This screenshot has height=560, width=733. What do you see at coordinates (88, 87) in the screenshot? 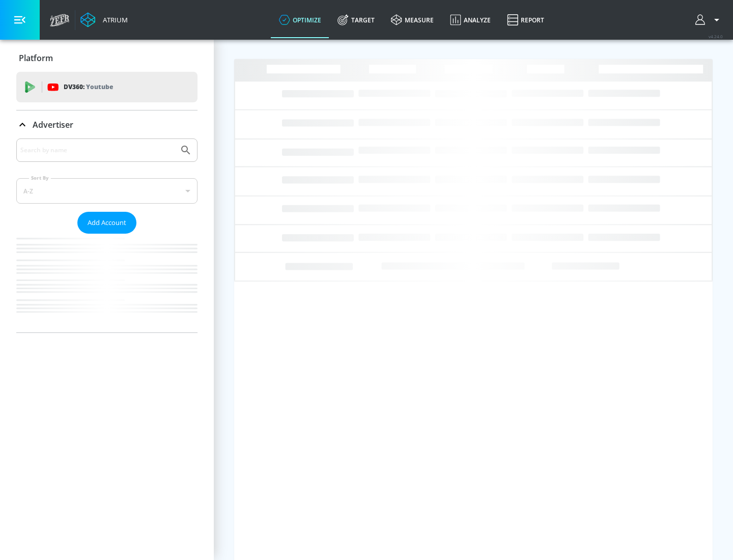
I see `p: DV360:` at bounding box center [88, 87].